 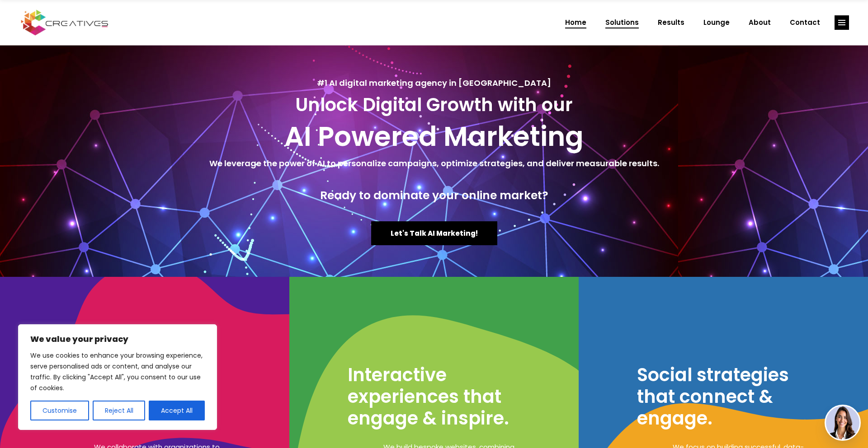 What do you see at coordinates (717, 23) in the screenshot?
I see `span: Lounge` at bounding box center [717, 23].